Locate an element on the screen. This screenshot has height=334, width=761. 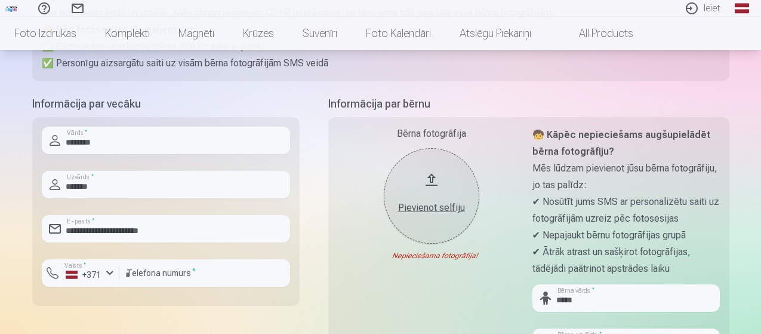
a: Magnēti is located at coordinates (196, 33).